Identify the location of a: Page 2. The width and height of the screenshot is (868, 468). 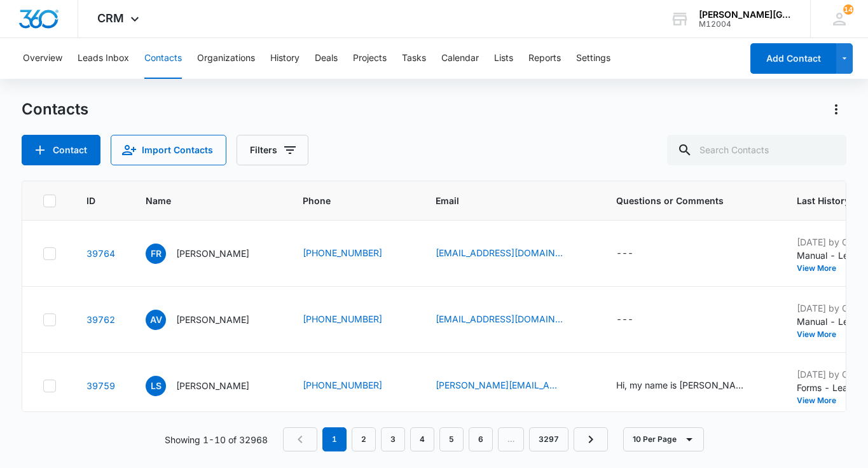
(364, 440).